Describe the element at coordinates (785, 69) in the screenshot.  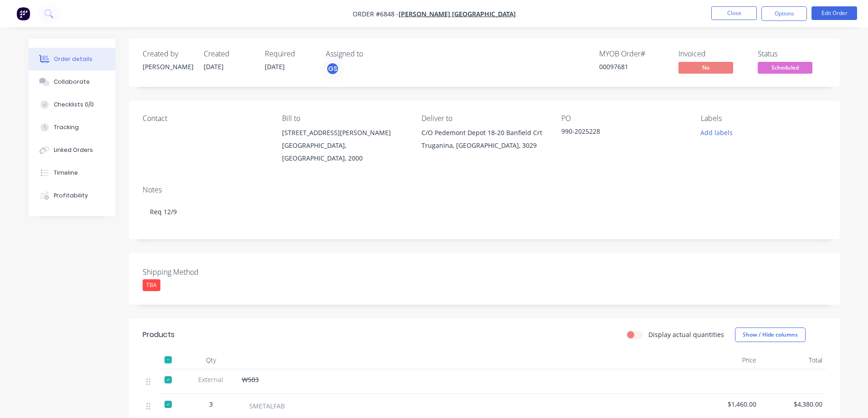
I see `button: Scheduled` at that location.